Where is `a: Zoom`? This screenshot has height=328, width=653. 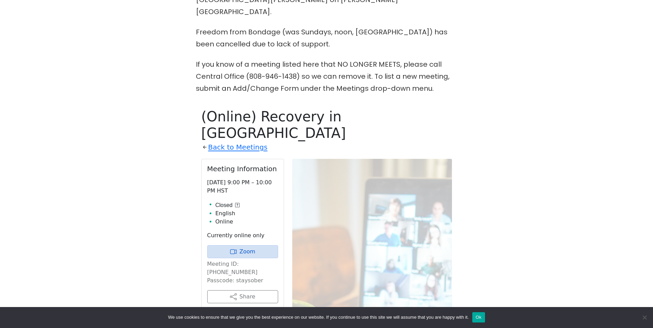 a: Zoom is located at coordinates (243, 252).